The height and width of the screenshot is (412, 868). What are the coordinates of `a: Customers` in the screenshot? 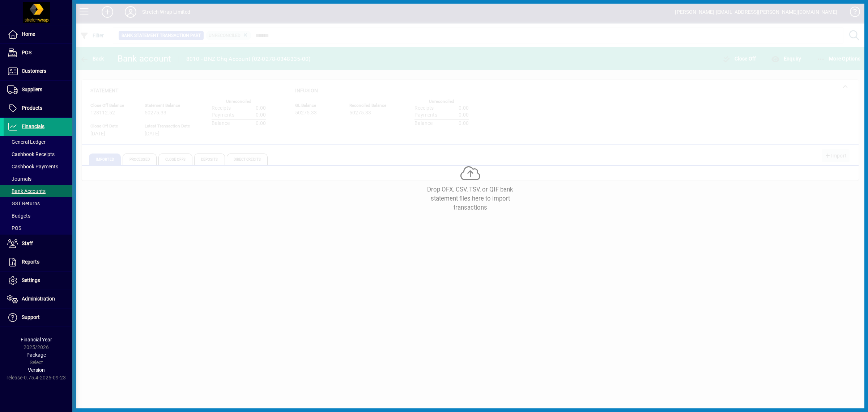 It's located at (38, 71).